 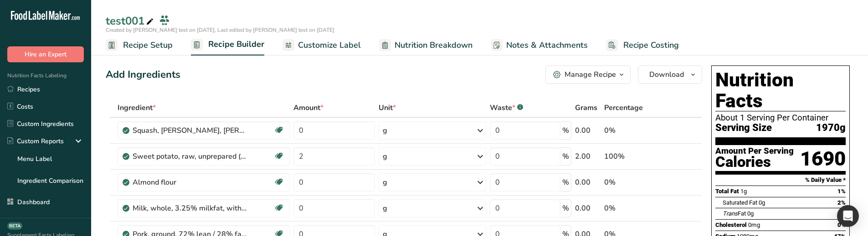 What do you see at coordinates (823, 159) in the screenshot?
I see `div: 1690` at bounding box center [823, 159].